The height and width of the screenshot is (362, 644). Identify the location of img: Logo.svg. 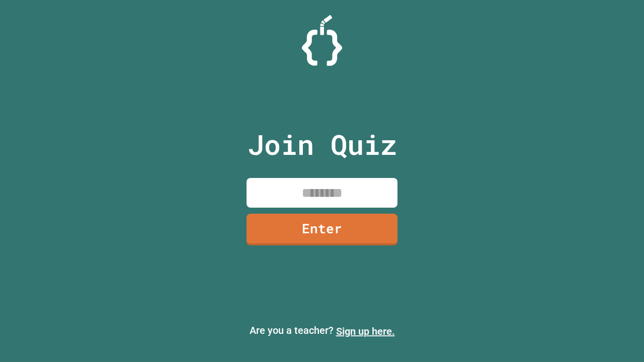
(322, 40).